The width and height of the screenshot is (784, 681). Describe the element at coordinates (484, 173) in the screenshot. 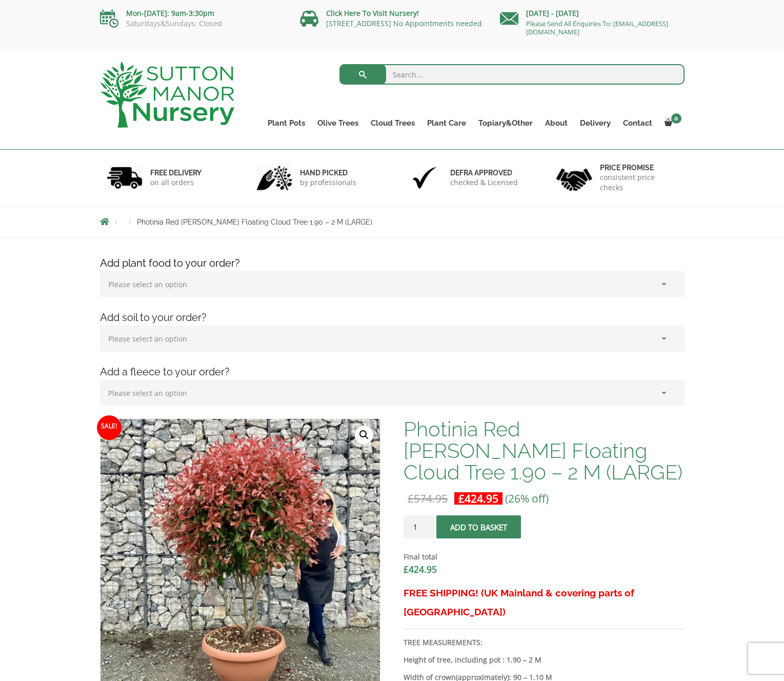

I see `h6: Defra approved` at that location.